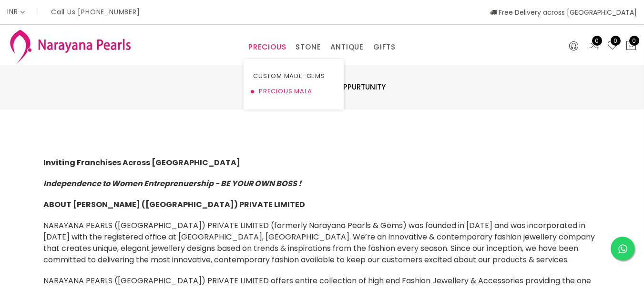 Image resolution: width=644 pixels, height=289 pixels. Describe the element at coordinates (294, 76) in the screenshot. I see `a: CUSTOM MADE-GEMS` at that location.